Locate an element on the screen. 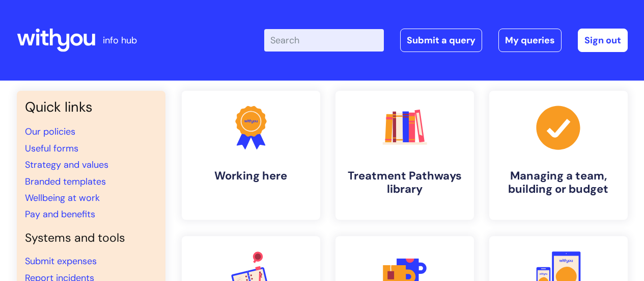  input: Search is located at coordinates (324, 40).